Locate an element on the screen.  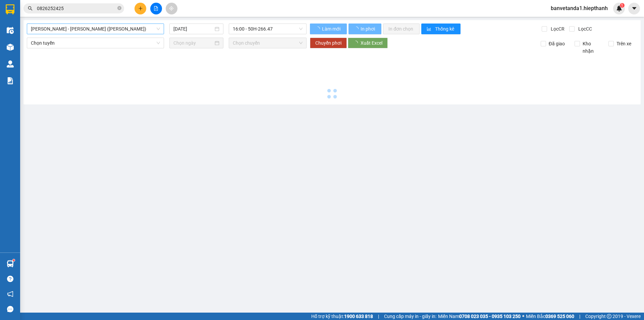
span: Cung cấp máy in - giấy in: is located at coordinates (410, 316).